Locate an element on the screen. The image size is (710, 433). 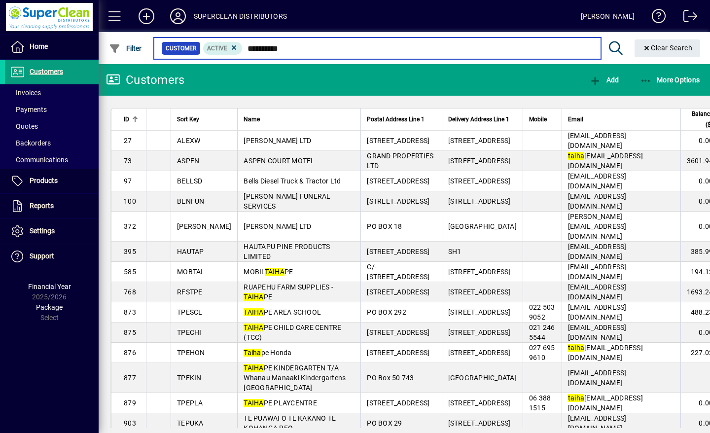
span: Active is located at coordinates (217, 48).